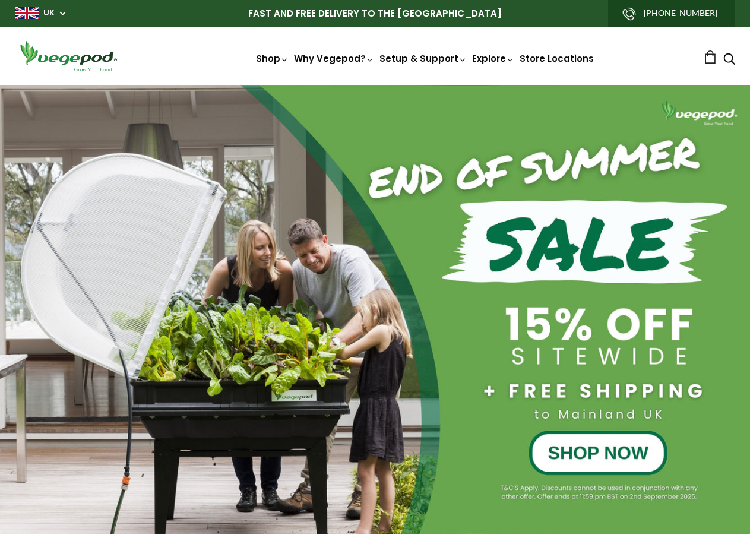 The width and height of the screenshot is (750, 560). What do you see at coordinates (68, 56) in the screenshot?
I see `img: Vegepod` at bounding box center [68, 56].